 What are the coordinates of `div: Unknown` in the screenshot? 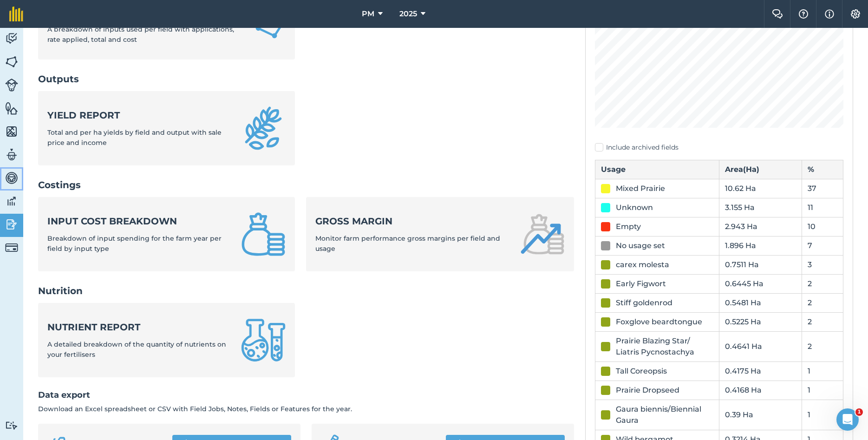 It's located at (634, 208).